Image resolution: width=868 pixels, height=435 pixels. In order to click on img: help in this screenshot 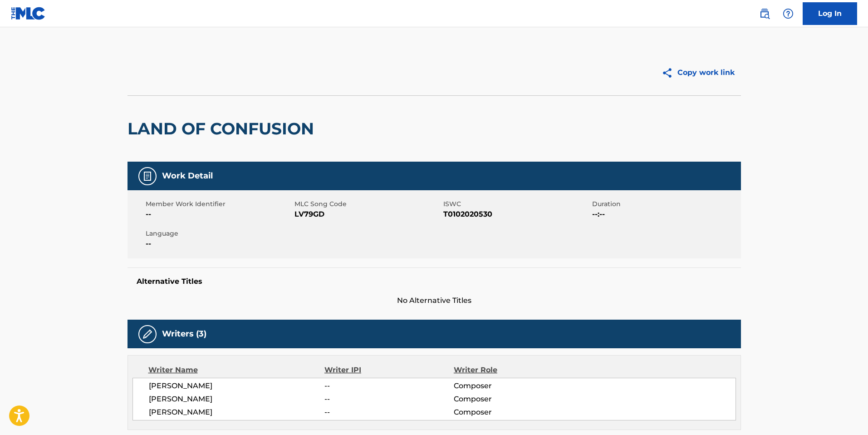, I will do `click(789, 14)`.